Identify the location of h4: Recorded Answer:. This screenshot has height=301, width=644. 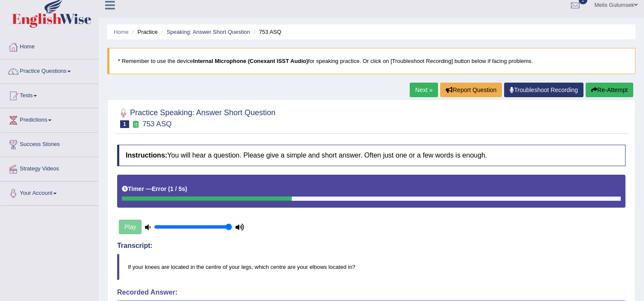
(371, 293).